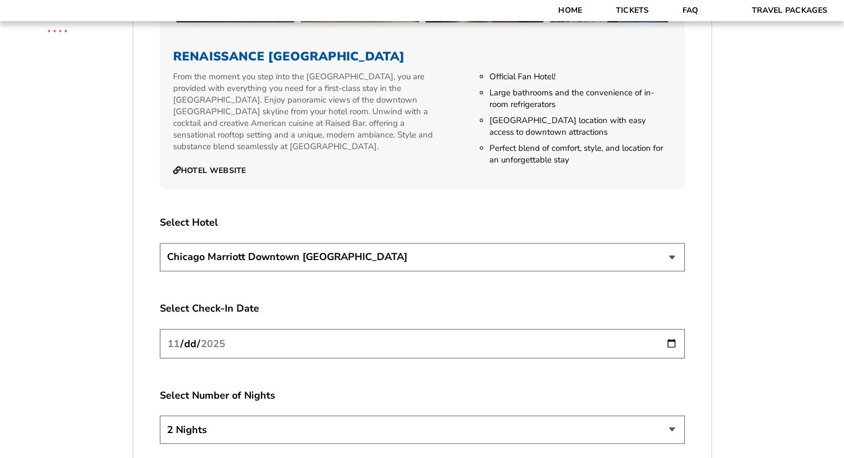 This screenshot has width=844, height=458. I want to click on li: Official Fan Hotel!, so click(580, 77).